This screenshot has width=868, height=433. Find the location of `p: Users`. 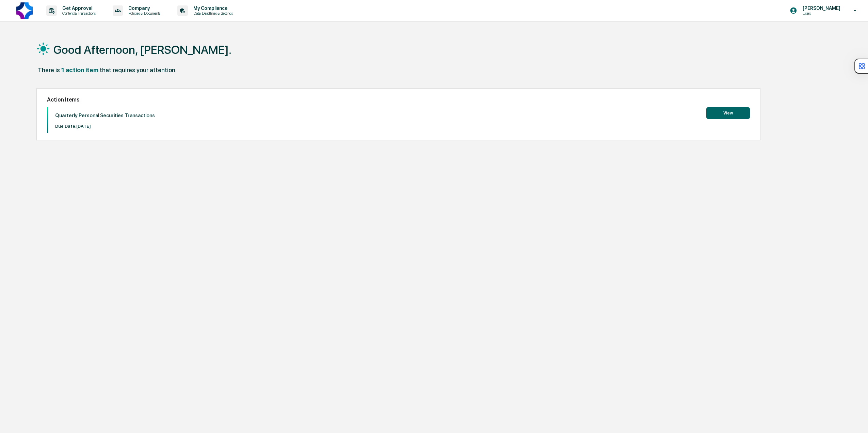

p: Users is located at coordinates (820, 13).